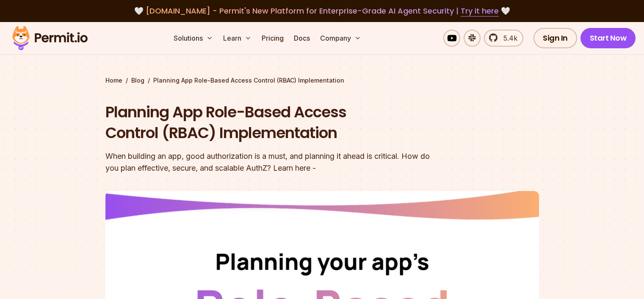  Describe the element at coordinates (268, 122) in the screenshot. I see `h1: Planning App Role-Based Access Control (RBAC) Implementation` at that location.